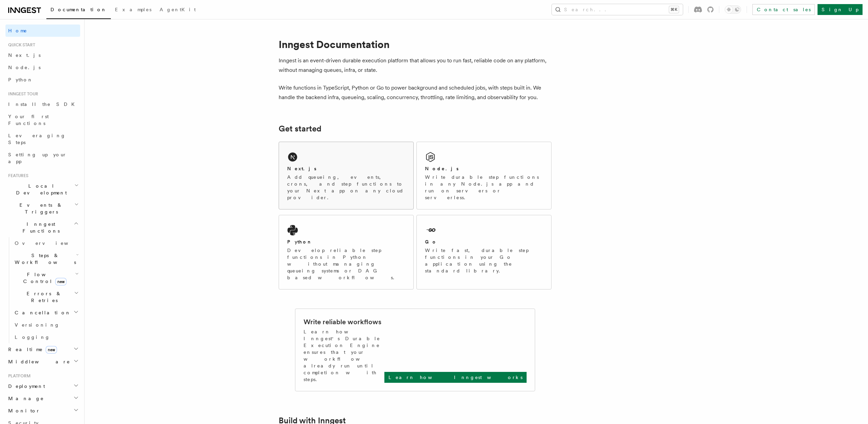 Image resolution: width=868 pixels, height=424 pixels. Describe the element at coordinates (43, 120) in the screenshot. I see `a: Your first Functions` at that location.